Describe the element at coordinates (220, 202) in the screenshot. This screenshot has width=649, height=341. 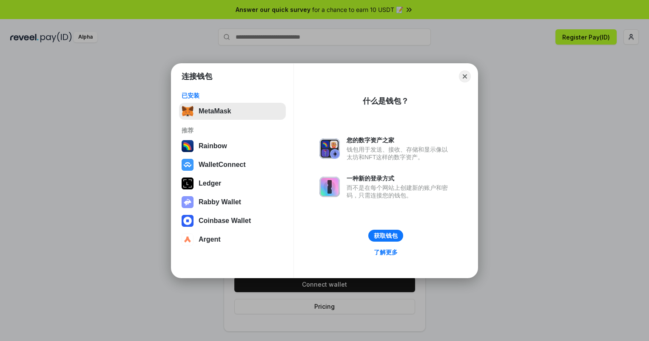
I see `div: Rabby Wallet` at that location.